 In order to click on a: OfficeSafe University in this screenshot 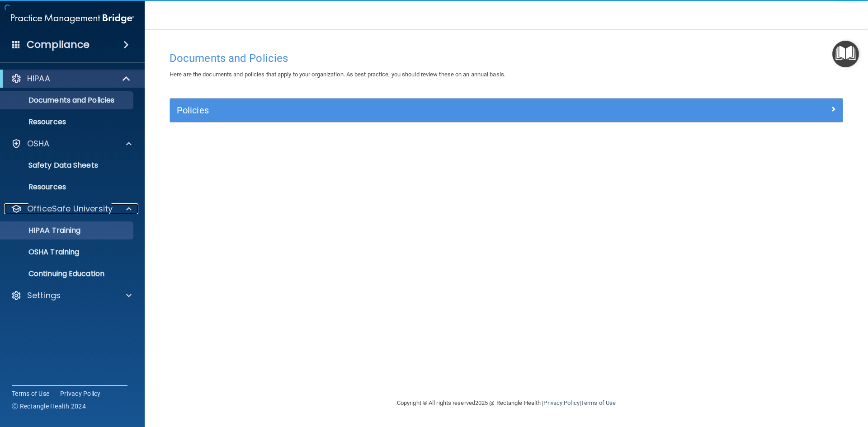, I will do `click(71, 209)`.